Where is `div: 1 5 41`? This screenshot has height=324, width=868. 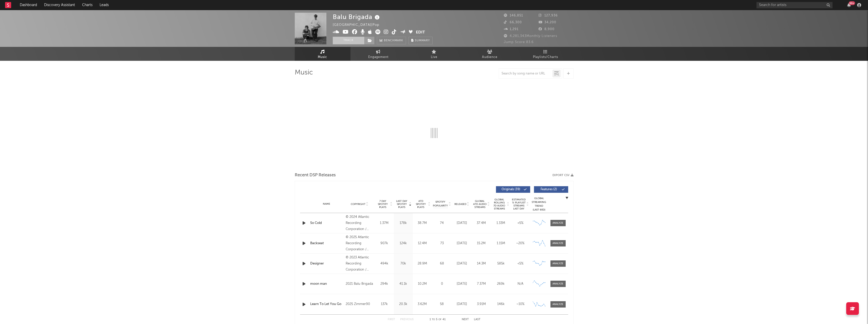 div: 1 5 41 is located at coordinates (438, 320).